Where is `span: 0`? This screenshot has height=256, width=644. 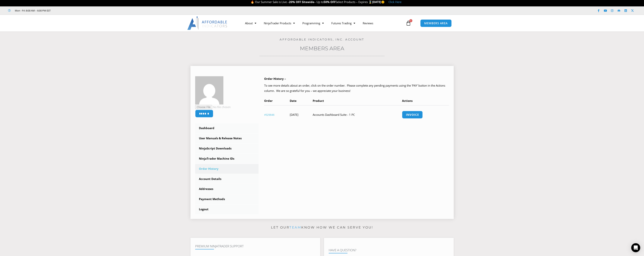 span: 0 is located at coordinates (411, 21).